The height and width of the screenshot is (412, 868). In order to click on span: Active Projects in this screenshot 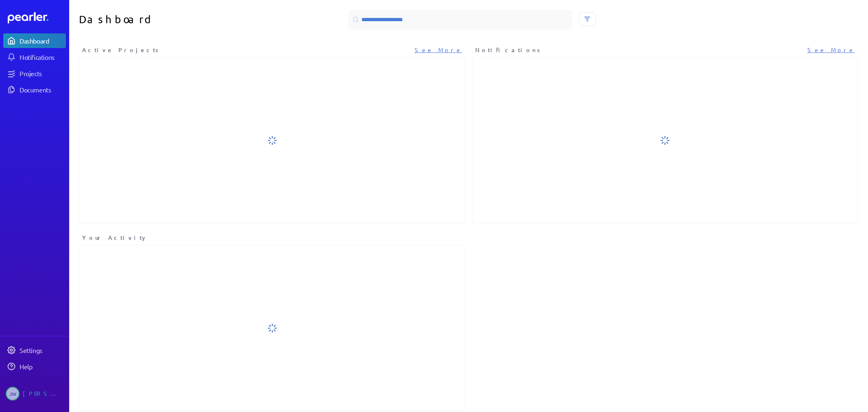, I will do `click(121, 49)`.